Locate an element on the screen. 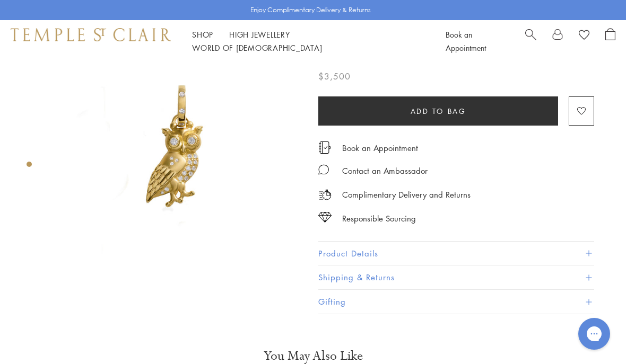 This screenshot has width=626, height=364. img: MessageIcon-01_2.svg is located at coordinates (324, 170).